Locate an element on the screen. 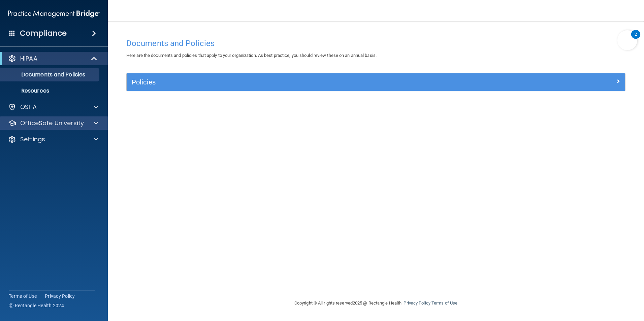 The image size is (644, 321). a: Settings is located at coordinates (53, 139).